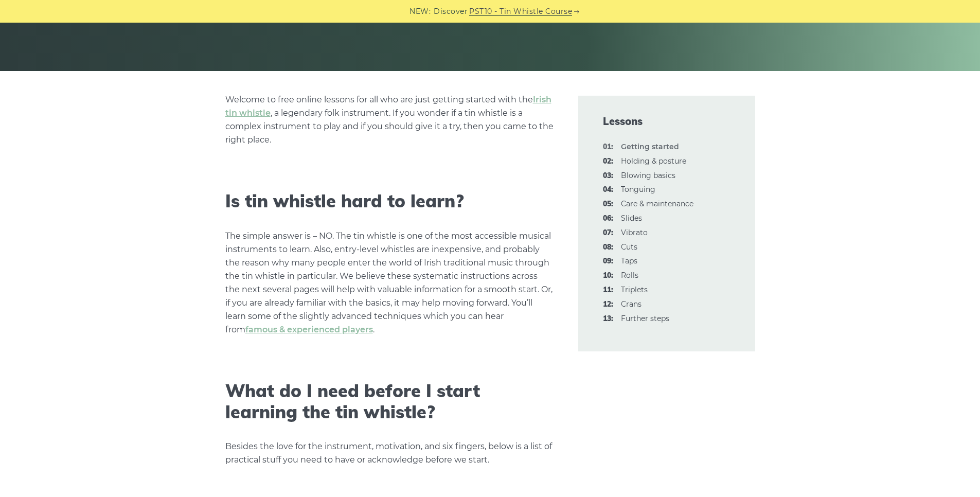  I want to click on span: Discover, so click(451, 11).